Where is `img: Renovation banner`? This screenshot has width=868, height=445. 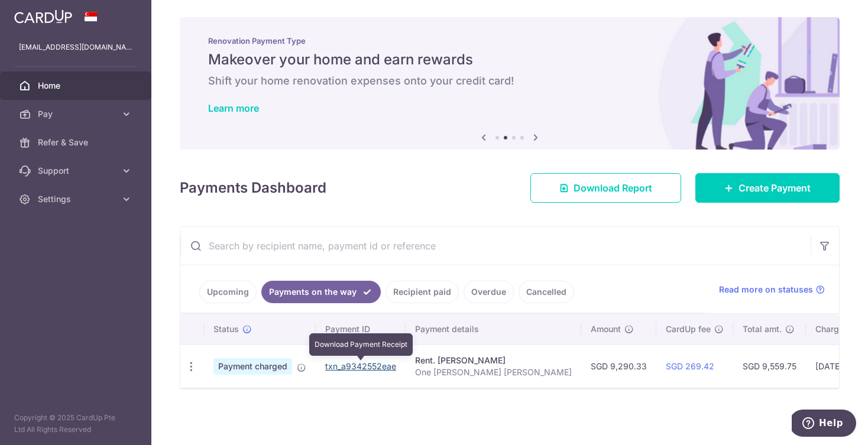 img: Renovation banner is located at coordinates (510, 83).